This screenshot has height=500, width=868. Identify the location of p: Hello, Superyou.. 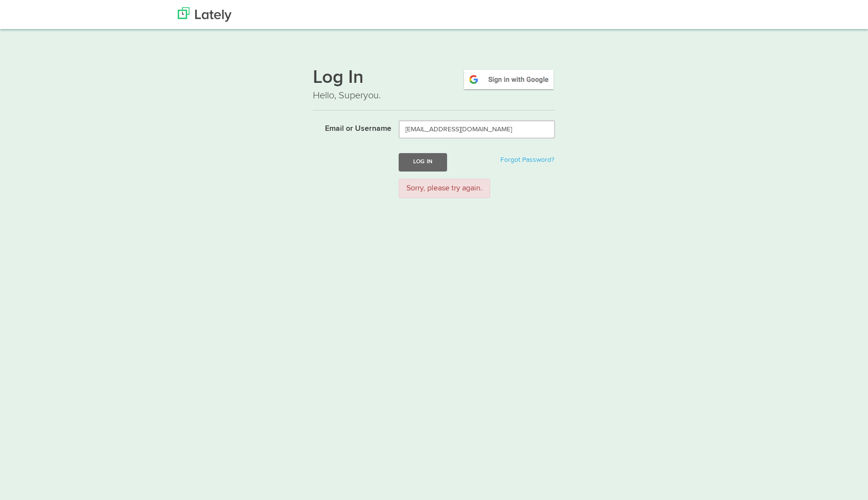
(434, 95).